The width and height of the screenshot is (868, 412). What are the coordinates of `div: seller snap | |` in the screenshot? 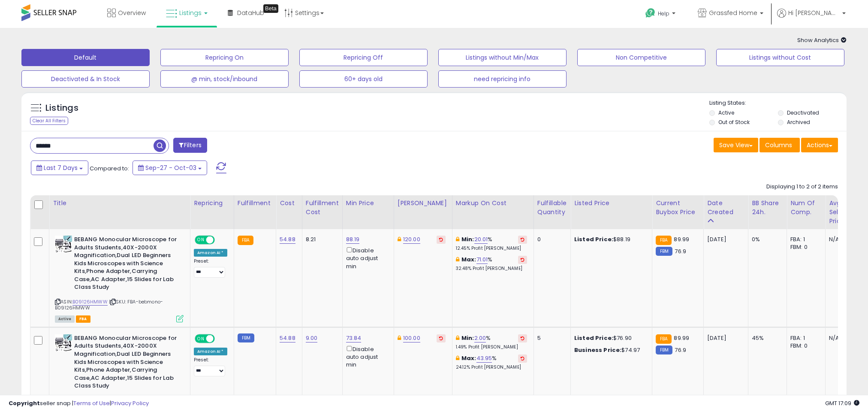 It's located at (79, 403).